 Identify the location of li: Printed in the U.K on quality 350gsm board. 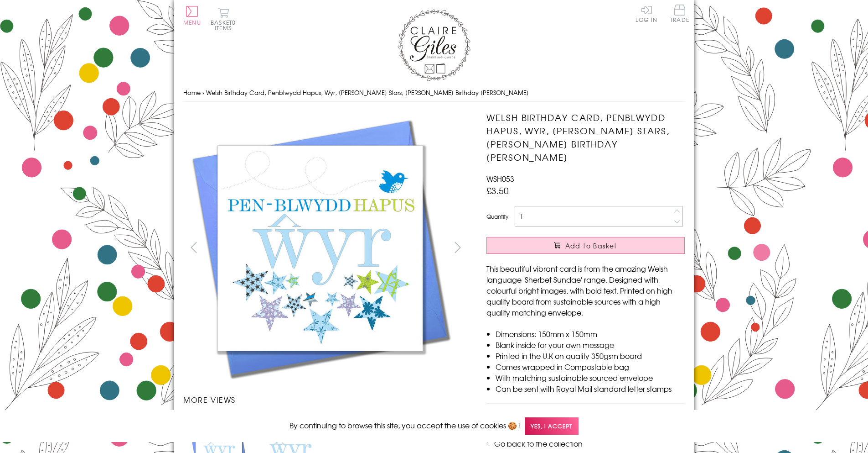
(590, 355).